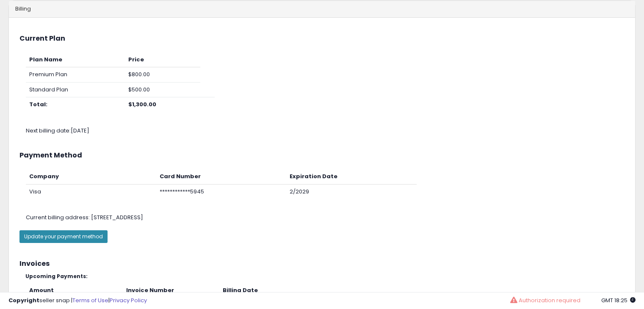 This screenshot has height=309, width=644. What do you see at coordinates (75, 74) in the screenshot?
I see `td: Premium Plan` at bounding box center [75, 74].